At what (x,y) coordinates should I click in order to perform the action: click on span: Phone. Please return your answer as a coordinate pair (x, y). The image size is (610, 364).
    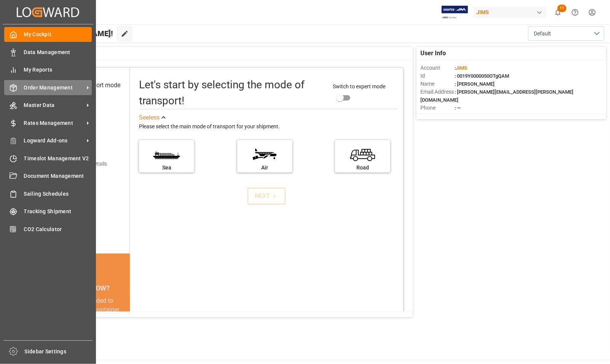
    Looking at the image, I should click on (437, 108).